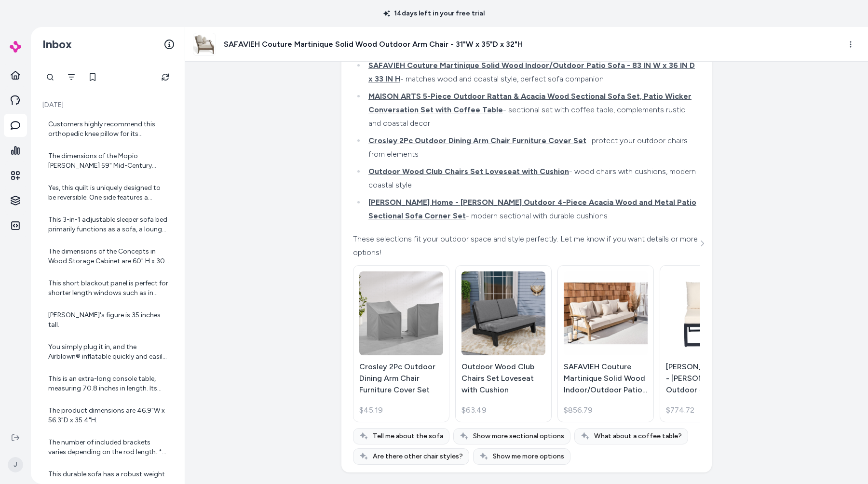 This screenshot has width=868, height=484. Describe the element at coordinates (108, 384) in the screenshot. I see `div: This is an extra-long console table, measuring 70.8 inches in length. Its extended size helps cre...` at that location.